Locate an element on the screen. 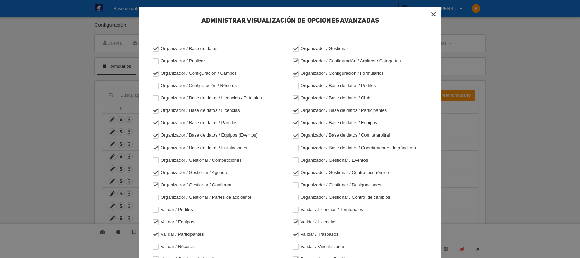  label: Organizador / Gestionar / Partes de accidente is located at coordinates (220, 197).